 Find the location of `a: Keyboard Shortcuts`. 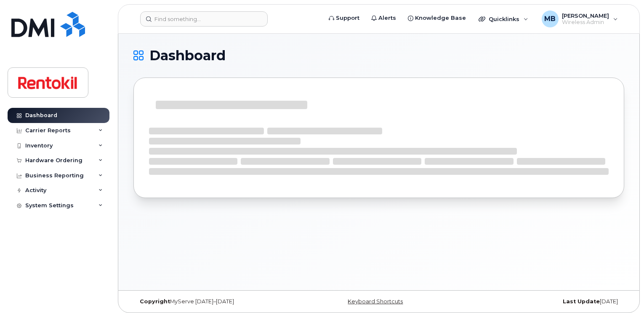

a: Keyboard Shortcuts is located at coordinates (375, 301).